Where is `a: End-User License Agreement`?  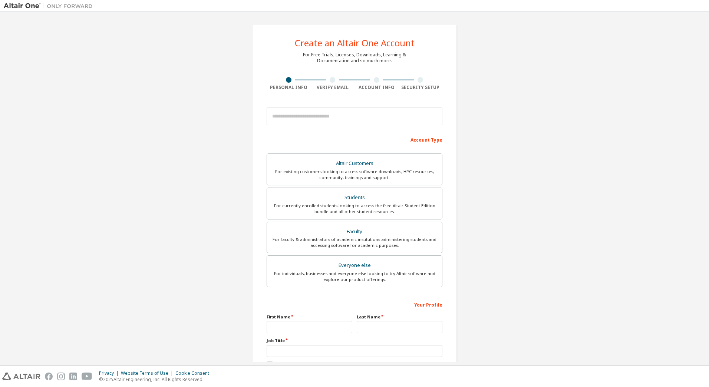 a: End-User License Agreement is located at coordinates (331, 364).